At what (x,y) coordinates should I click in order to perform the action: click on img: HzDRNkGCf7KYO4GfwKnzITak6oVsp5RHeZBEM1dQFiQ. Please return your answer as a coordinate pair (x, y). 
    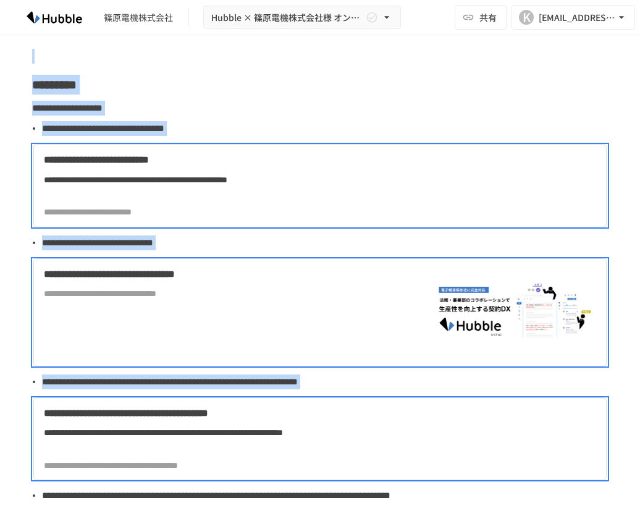
    Looking at the image, I should click on (54, 17).